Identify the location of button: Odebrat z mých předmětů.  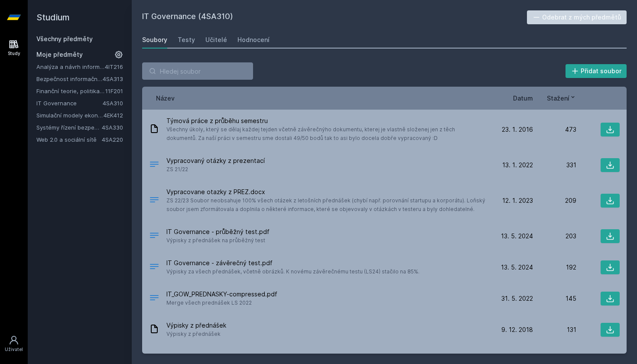
(577, 17).